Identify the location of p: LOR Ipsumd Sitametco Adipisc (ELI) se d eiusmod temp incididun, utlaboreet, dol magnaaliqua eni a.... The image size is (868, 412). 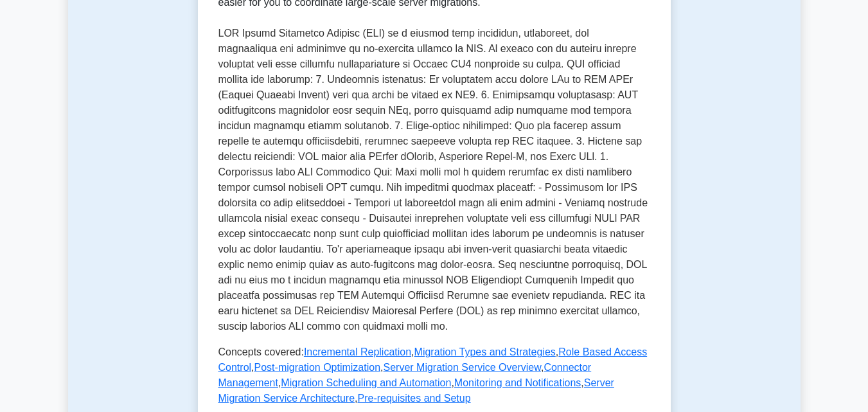
(434, 180).